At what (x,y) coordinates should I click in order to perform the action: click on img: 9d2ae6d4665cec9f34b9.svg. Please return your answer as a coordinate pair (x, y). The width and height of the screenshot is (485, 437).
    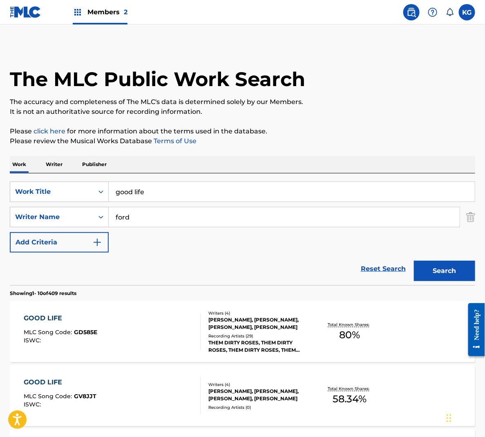
    Looking at the image, I should click on (97, 242).